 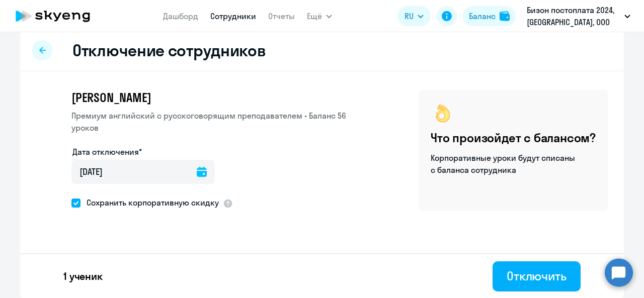 I want to click on h2: Отключение сотрудников, so click(x=169, y=50).